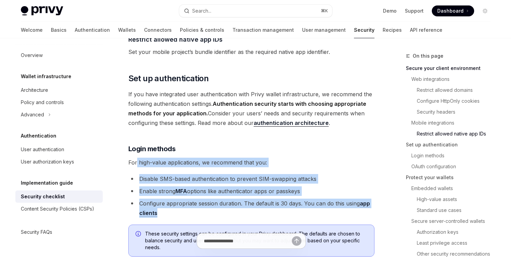 This screenshot has height=257, width=511. What do you see at coordinates (451, 112) in the screenshot?
I see `a: Security headers` at bounding box center [451, 112].